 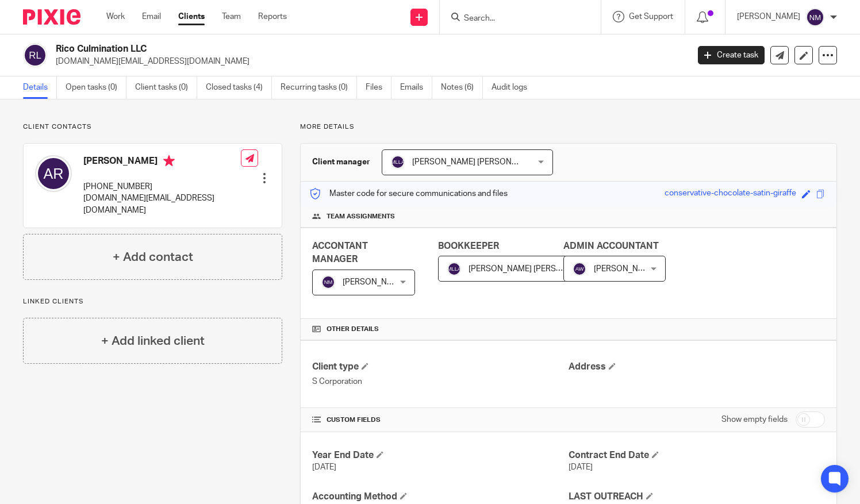 What do you see at coordinates (340, 252) in the screenshot?
I see `span: ACCONTANT MANAGER` at bounding box center [340, 252].